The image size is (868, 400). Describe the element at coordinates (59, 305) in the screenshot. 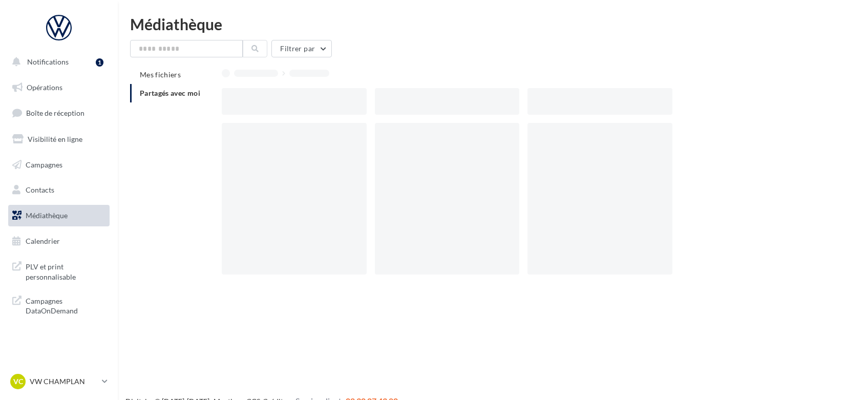

I see `a: Campagnes DataOnDemand` at that location.